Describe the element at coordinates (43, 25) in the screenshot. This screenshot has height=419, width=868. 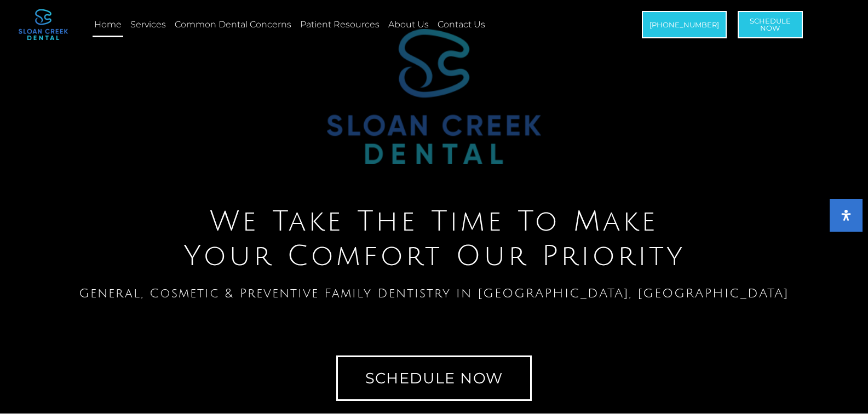
I see `img: logo` at that location.